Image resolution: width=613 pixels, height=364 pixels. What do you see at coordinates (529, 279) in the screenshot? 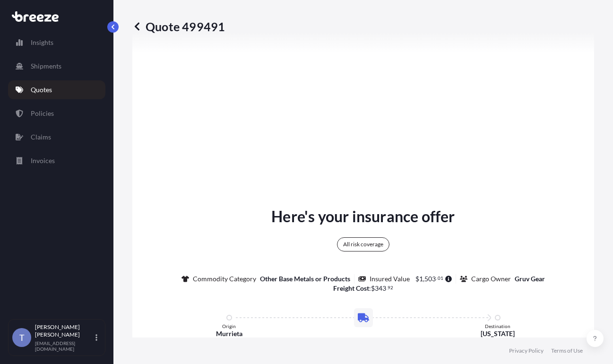
I see `p: Gruv Gear` at bounding box center [529, 279].